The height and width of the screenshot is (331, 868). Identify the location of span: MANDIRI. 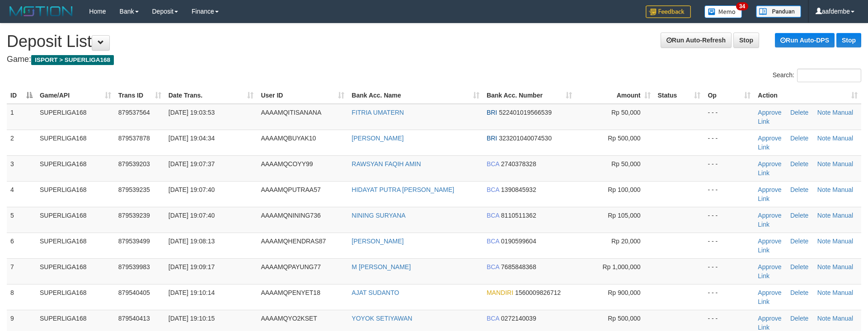
(500, 293).